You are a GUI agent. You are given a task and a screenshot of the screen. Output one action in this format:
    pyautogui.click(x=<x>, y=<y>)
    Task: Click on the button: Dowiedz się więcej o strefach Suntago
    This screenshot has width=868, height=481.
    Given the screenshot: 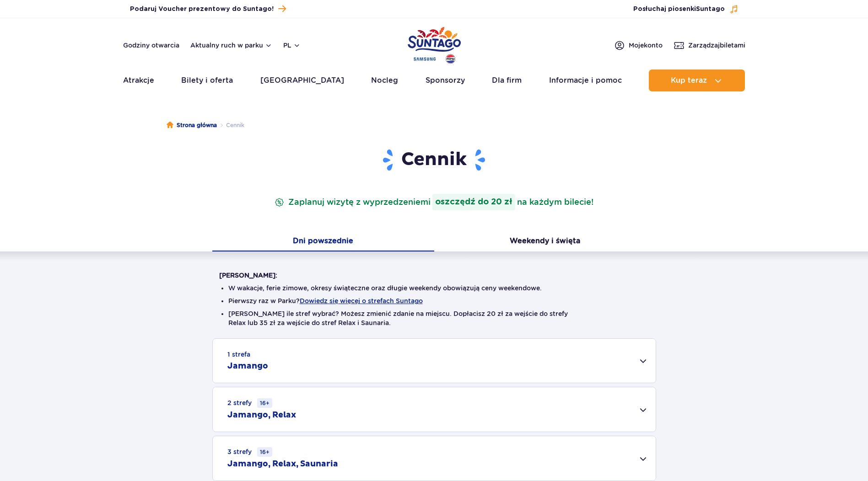 What is the action you would take?
    pyautogui.click(x=361, y=301)
    